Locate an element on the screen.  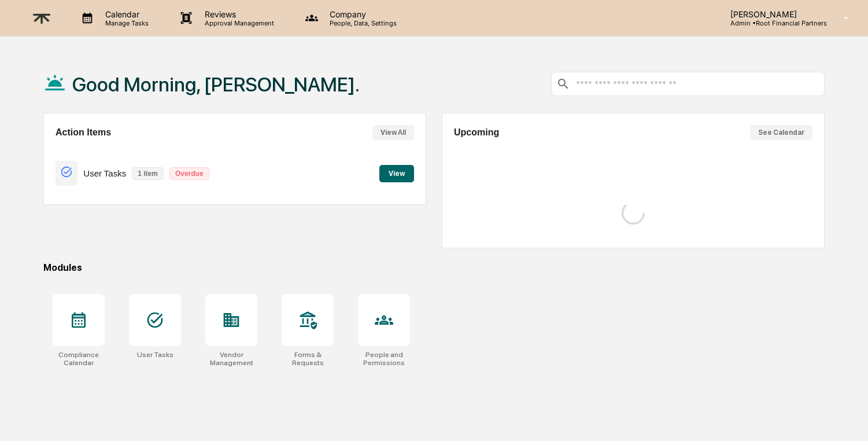
button: See Calendar is located at coordinates (781, 133).